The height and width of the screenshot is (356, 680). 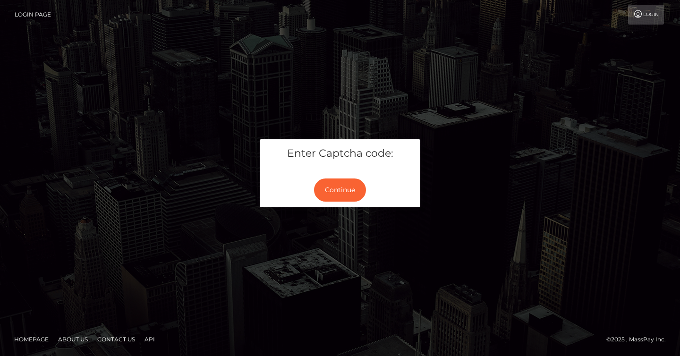 What do you see at coordinates (340, 190) in the screenshot?
I see `button: Continue` at bounding box center [340, 190].